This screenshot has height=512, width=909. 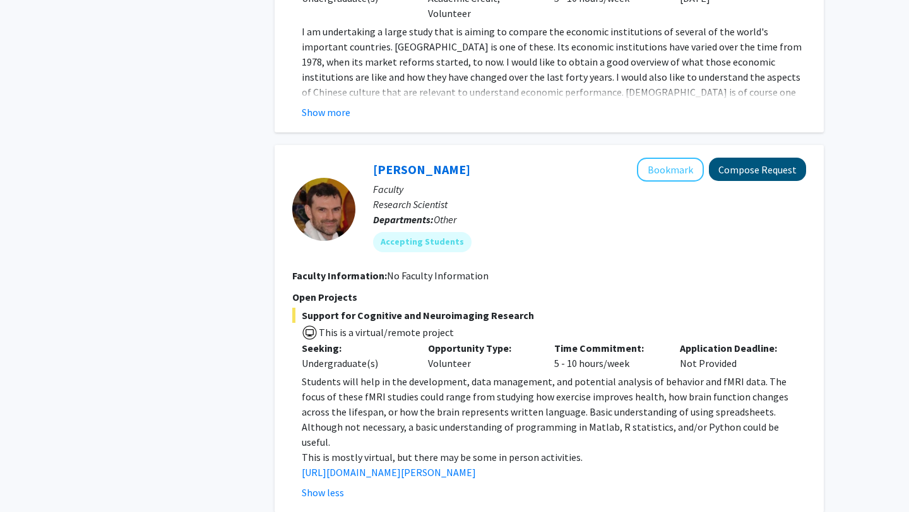 I want to click on p: I am undertaking a large study that is aiming to compare the economic institutions of several of ..., so click(x=553, y=69).